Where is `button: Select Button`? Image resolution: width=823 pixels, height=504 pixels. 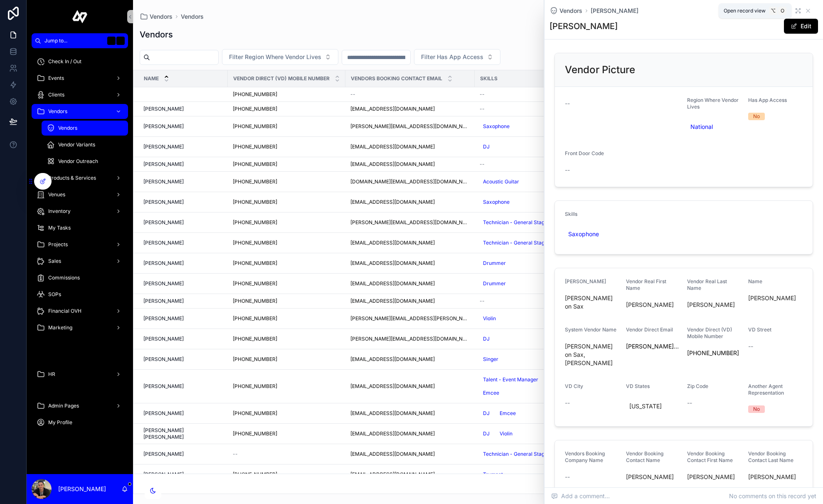 button: Select Button is located at coordinates (458, 57).